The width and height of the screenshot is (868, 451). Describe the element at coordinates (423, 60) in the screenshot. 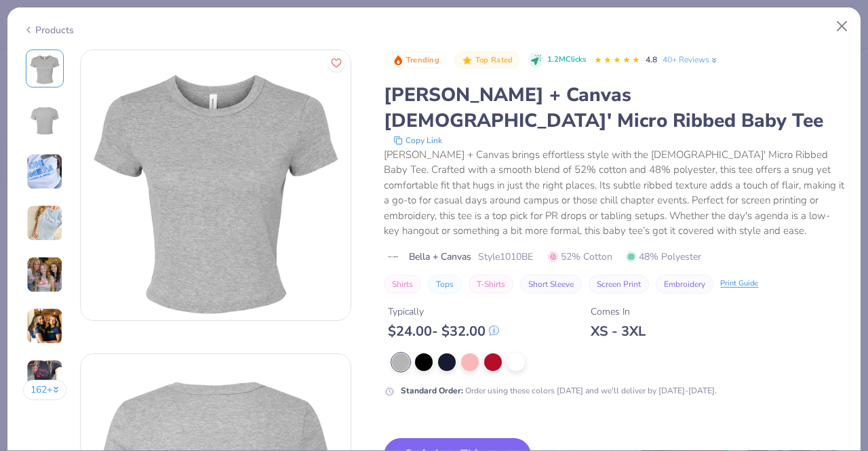

I see `span: Trending` at that location.